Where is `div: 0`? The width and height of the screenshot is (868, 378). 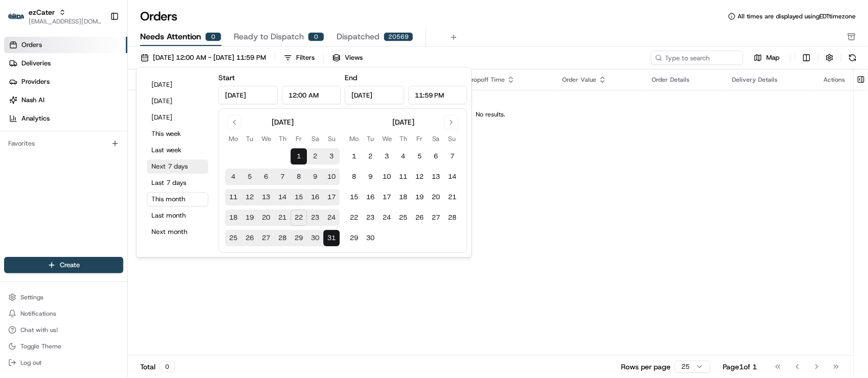 div: 0 is located at coordinates (316, 37).